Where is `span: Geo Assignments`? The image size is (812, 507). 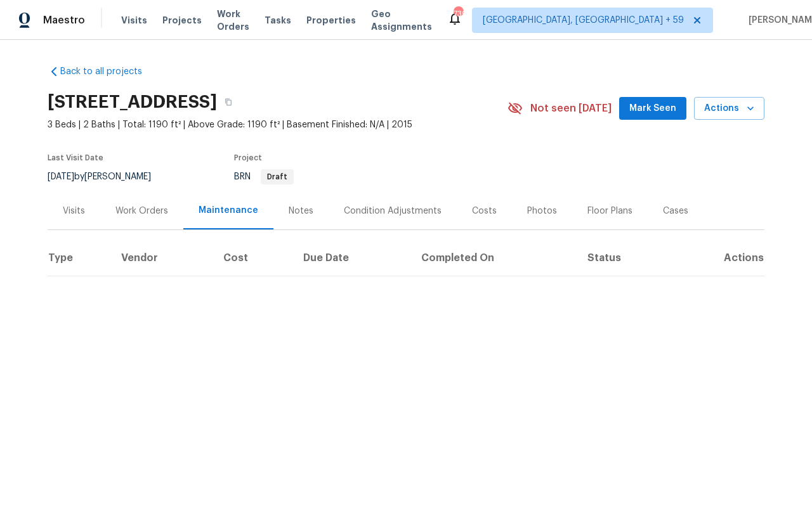
span: Geo Assignments is located at coordinates (401, 20).